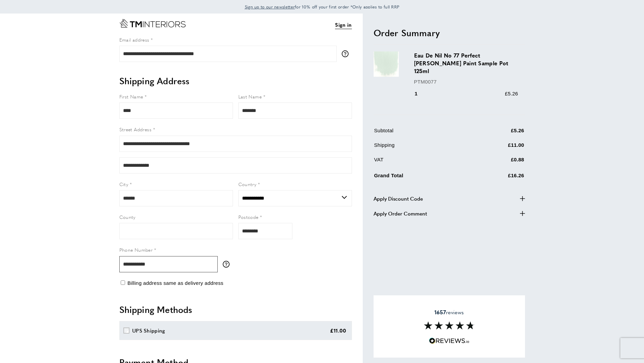  What do you see at coordinates (449, 312) in the screenshot?
I see `span: reviews` at bounding box center [449, 312].